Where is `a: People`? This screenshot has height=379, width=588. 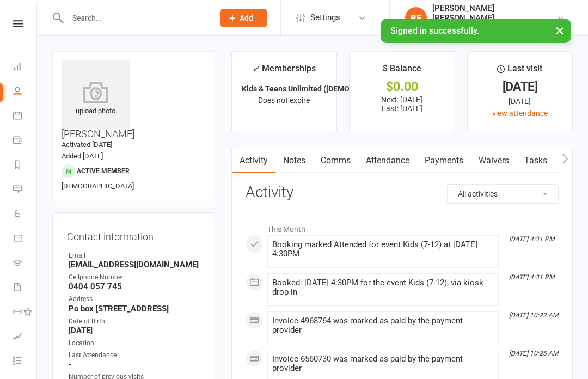
a: People is located at coordinates (25, 92).